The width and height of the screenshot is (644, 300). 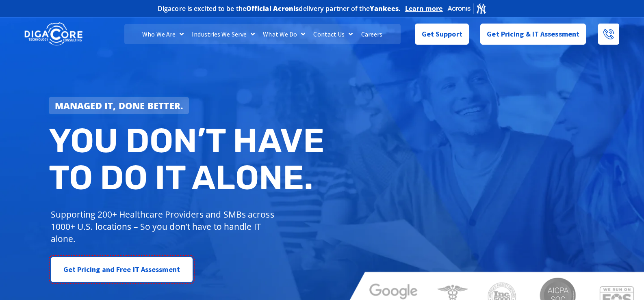 What do you see at coordinates (279, 8) in the screenshot?
I see `h2: Digacore is excited to be the delivery partner of the` at bounding box center [279, 8].